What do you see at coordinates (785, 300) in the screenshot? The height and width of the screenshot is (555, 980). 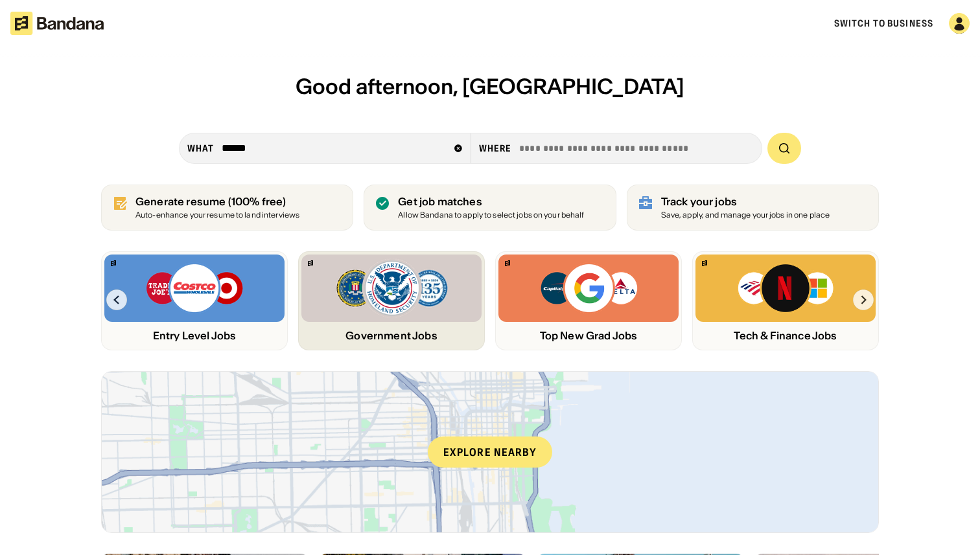 I see `a: Bandana logoBank of America, Netflix, Microsoft logosTech & Finance Jobs` at bounding box center [785, 300].